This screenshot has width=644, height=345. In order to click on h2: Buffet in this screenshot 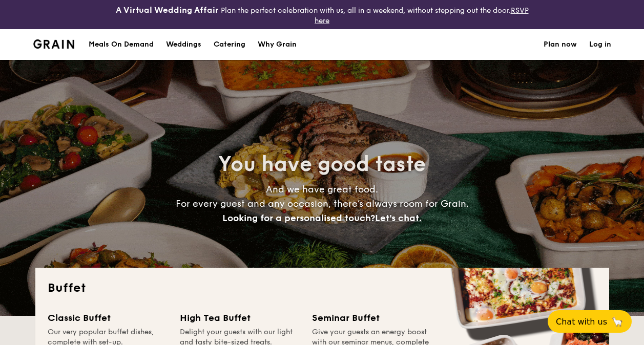, I will do `click(322, 288)`.